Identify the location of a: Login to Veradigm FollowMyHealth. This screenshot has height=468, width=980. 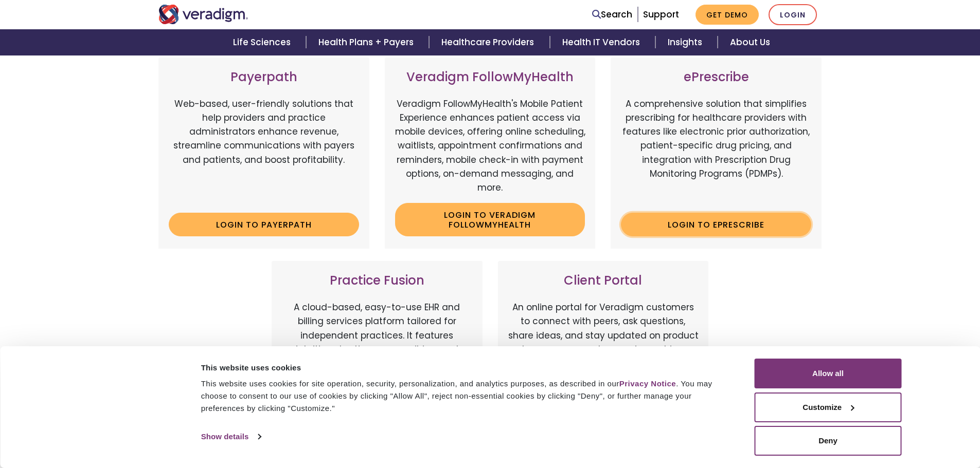
(490, 219).